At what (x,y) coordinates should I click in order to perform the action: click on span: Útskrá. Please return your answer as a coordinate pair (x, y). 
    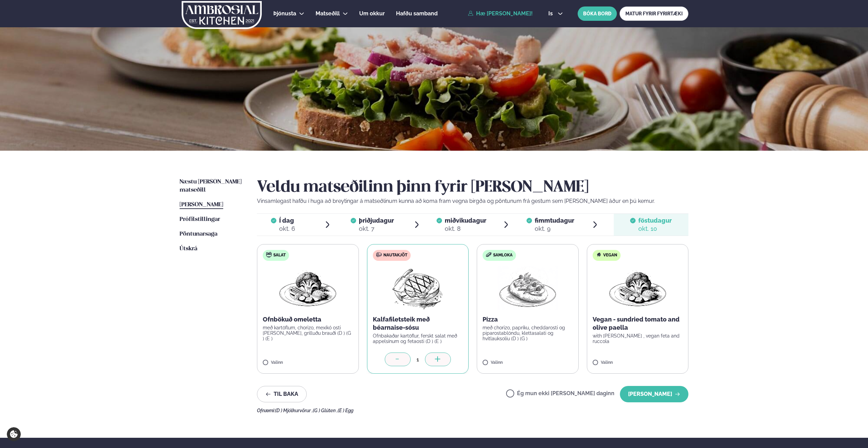
    Looking at the image, I should click on (189, 249).